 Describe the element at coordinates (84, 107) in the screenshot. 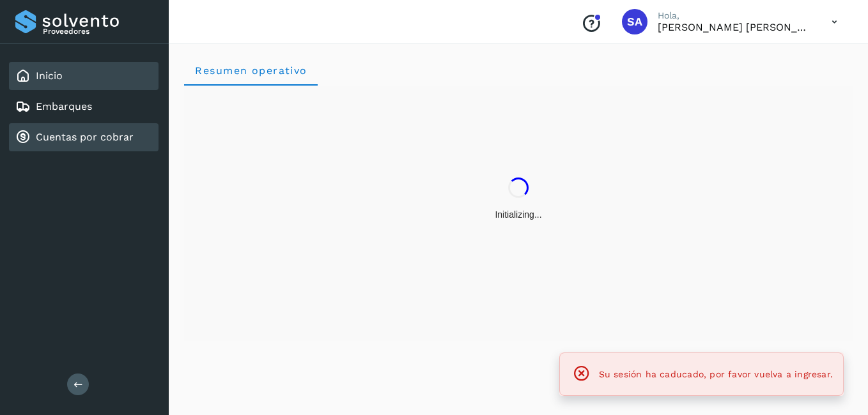

I see `div: Embarques` at that location.